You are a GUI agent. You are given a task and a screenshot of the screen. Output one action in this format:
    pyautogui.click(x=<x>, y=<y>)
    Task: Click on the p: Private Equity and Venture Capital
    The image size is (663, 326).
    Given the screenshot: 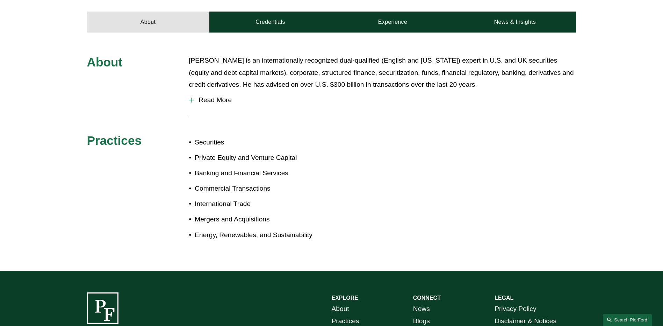 What is the action you would take?
    pyautogui.click(x=263, y=158)
    